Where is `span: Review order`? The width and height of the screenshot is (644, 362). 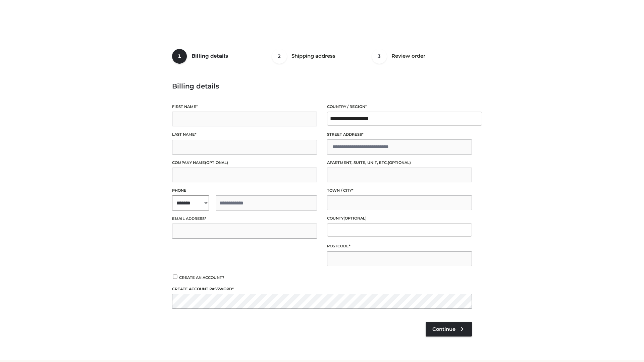
span: Review order is located at coordinates (408, 56).